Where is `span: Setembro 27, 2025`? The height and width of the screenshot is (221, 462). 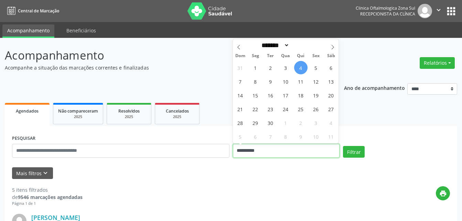 span: Setembro 27, 2025 is located at coordinates (331, 109).